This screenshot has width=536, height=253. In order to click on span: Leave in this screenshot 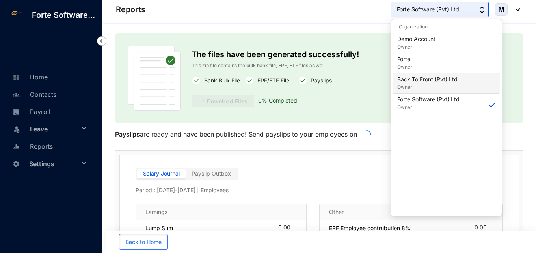, I will do `click(55, 129)`.